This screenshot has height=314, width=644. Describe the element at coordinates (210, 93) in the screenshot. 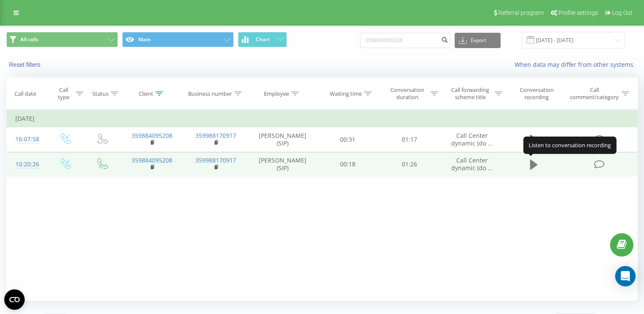

I see `div: Business number` at that location.